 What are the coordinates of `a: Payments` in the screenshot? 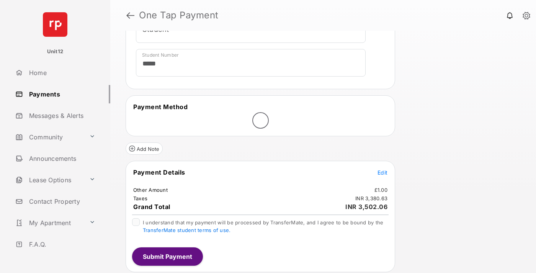 It's located at (61, 94).